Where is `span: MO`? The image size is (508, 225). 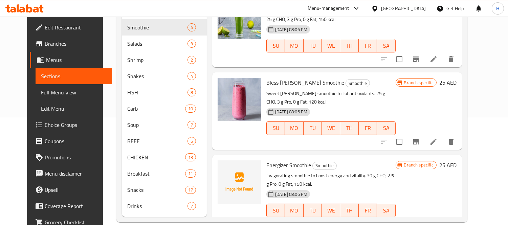 span: MO is located at coordinates (294, 46).